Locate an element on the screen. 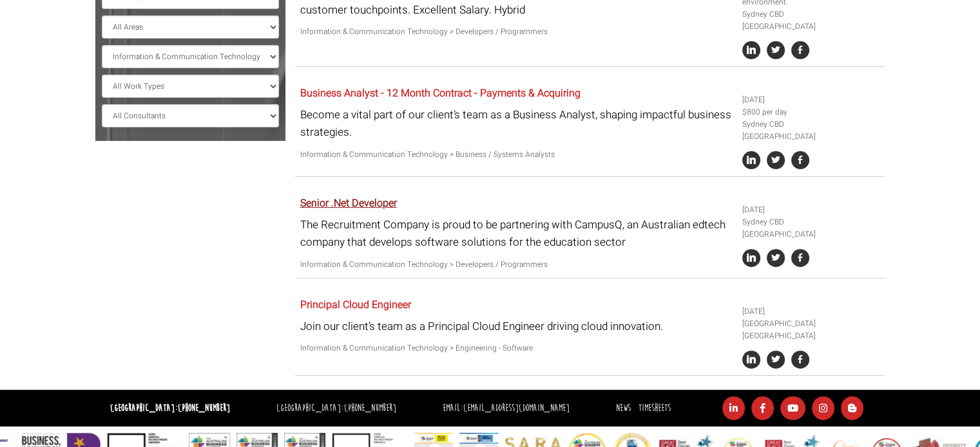  a: Principal Cloud Engineer is located at coordinates (356, 305).